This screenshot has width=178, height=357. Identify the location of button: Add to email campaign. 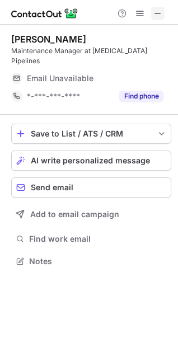
(91, 214).